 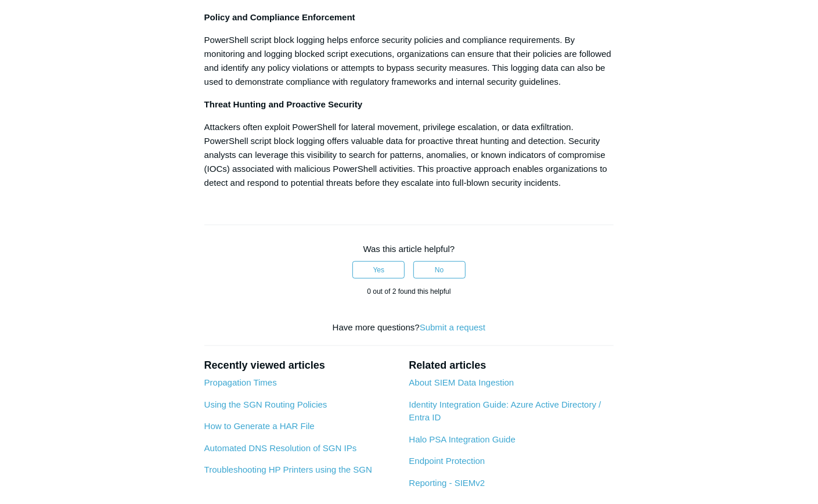 I want to click on span: 0 out of 2 found this helpful, so click(x=409, y=291).